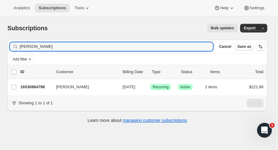 This screenshot has height=150, width=278. Describe the element at coordinates (185, 87) in the screenshot. I see `span: Active` at that location.